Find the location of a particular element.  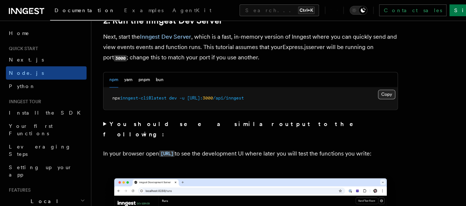

span: inngest-cli@latest is located at coordinates (143, 98).